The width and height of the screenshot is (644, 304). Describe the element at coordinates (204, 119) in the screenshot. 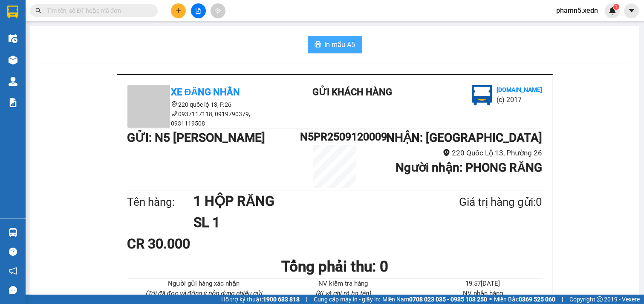

I see `li: 0937117118, 0919790379, 0931119508` at that location.